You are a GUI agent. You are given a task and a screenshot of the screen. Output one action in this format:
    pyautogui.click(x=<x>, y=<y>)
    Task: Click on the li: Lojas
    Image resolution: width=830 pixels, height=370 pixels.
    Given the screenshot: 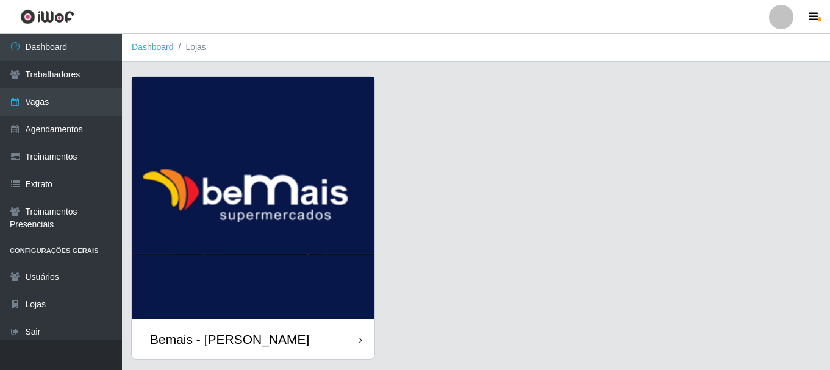 What is the action you would take?
    pyautogui.click(x=190, y=47)
    